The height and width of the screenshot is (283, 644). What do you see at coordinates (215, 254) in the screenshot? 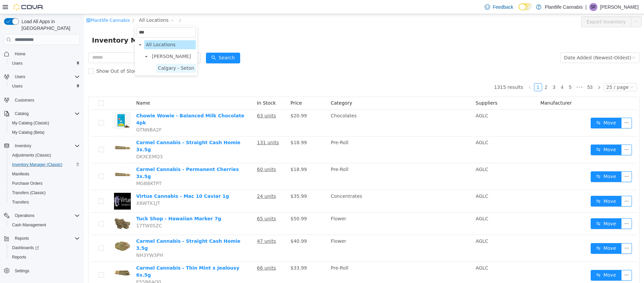
I see `span: $33.99` at bounding box center [215, 254].